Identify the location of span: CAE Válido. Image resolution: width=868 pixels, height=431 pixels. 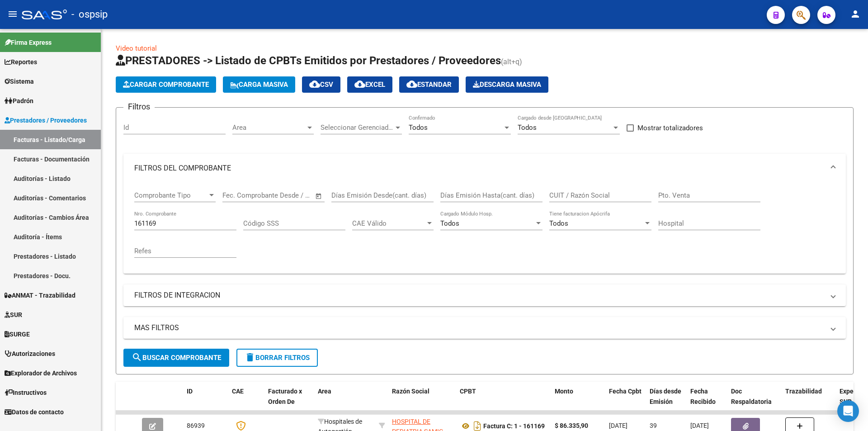
(388, 224).